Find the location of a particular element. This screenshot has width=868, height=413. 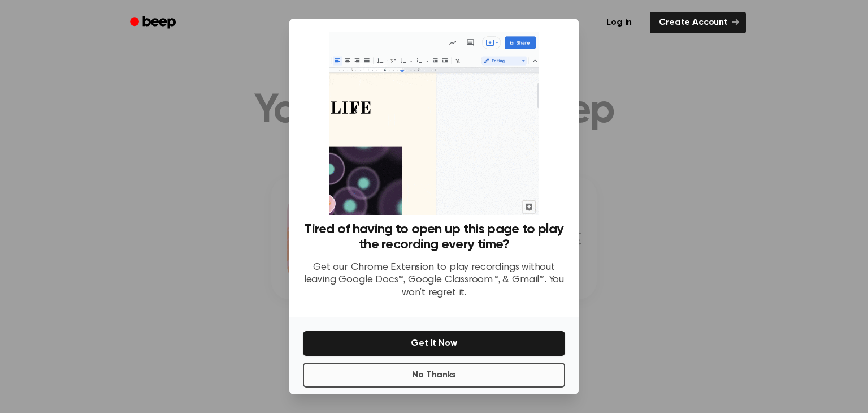

img: Beep extension in action is located at coordinates (434, 123).